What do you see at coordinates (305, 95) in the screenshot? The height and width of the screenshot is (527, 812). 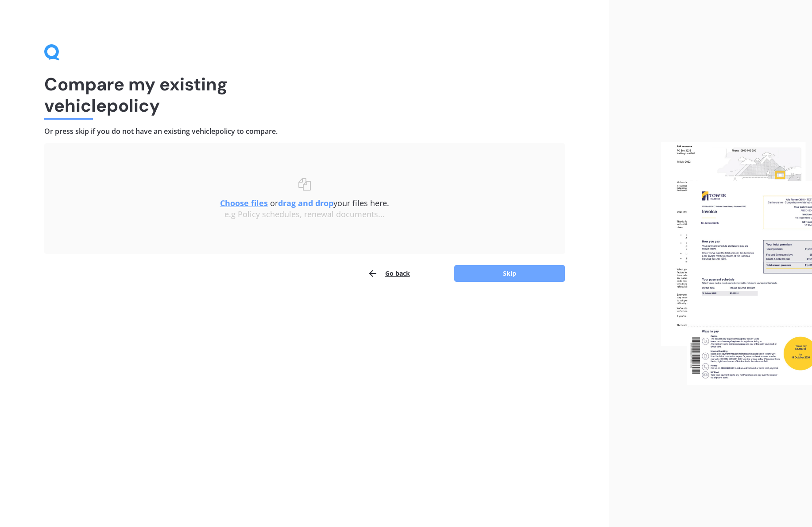 I see `h1: Compare my existing vehicle policy` at bounding box center [305, 95].